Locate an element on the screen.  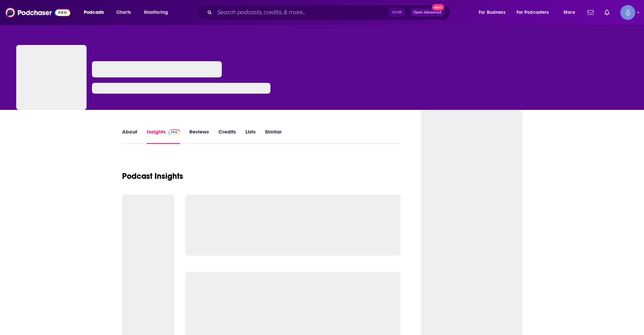
a: Similar is located at coordinates (273, 136).